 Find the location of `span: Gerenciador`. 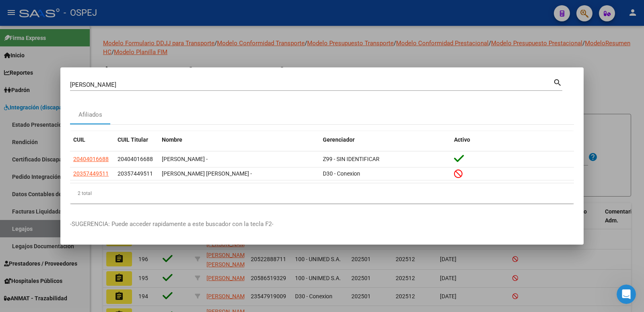

span: Gerenciador is located at coordinates (339, 139).